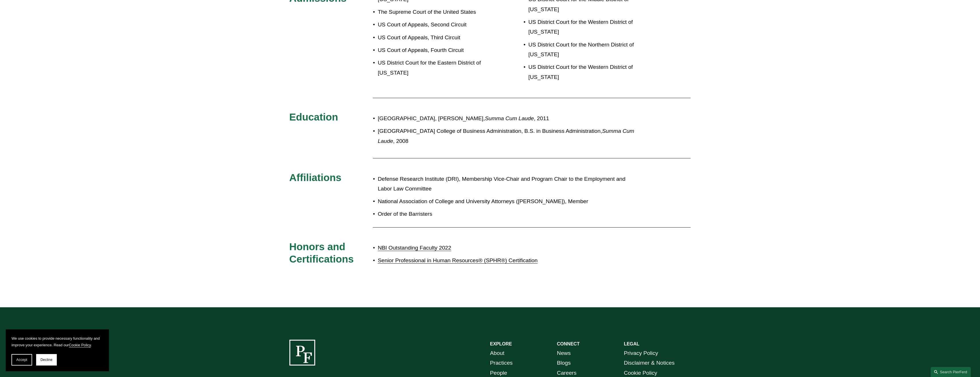  Describe the element at coordinates (631, 344) in the screenshot. I see `strong: LEGAL` at that location.